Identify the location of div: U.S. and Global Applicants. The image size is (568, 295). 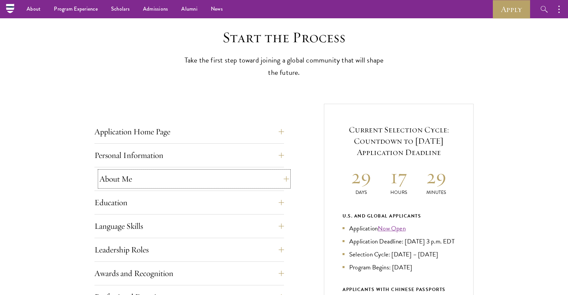
(399, 216).